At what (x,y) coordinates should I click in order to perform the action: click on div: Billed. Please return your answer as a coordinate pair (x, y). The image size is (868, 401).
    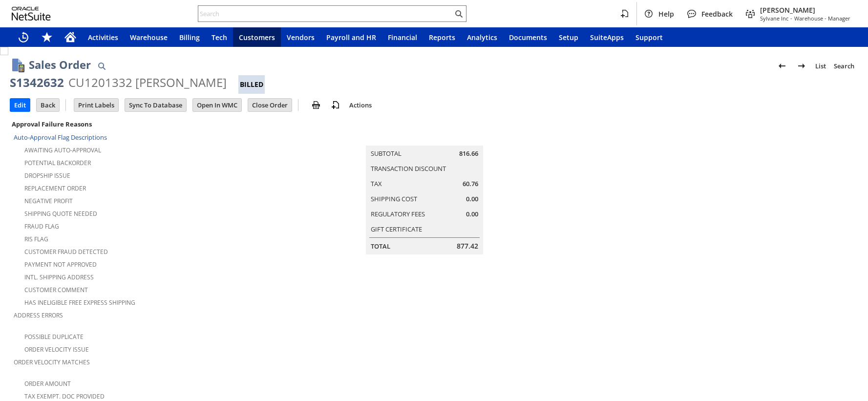
    Looking at the image, I should click on (252, 85).